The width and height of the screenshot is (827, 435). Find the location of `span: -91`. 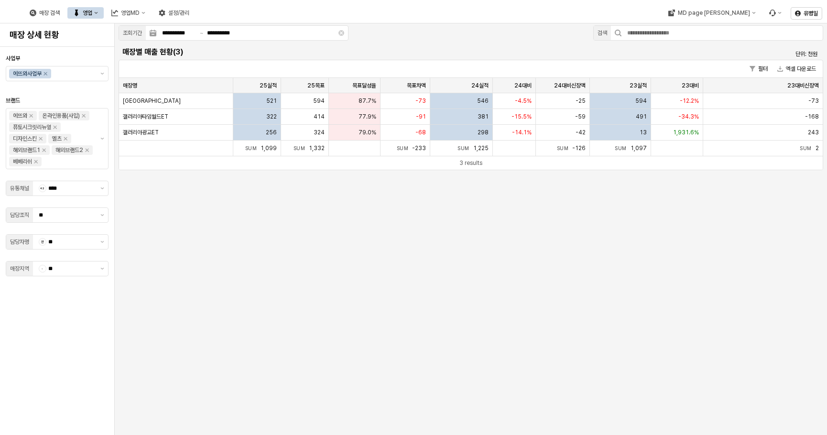

span: -91 is located at coordinates (421, 117).